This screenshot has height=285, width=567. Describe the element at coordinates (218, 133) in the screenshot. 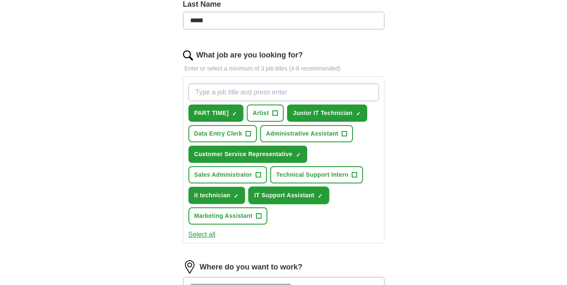

I see `span: Data Entry Clerk` at that location.